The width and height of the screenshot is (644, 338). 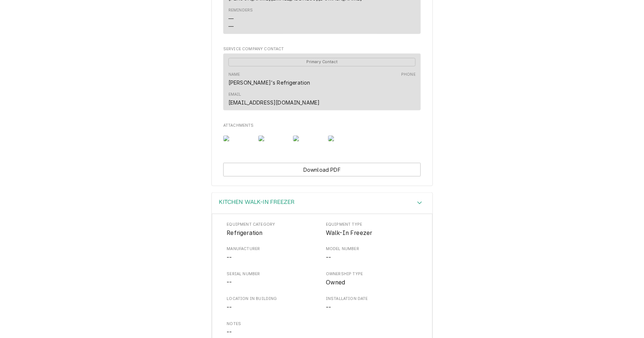 What do you see at coordinates (245, 233) in the screenshot?
I see `span: Refrigeration` at bounding box center [245, 233].